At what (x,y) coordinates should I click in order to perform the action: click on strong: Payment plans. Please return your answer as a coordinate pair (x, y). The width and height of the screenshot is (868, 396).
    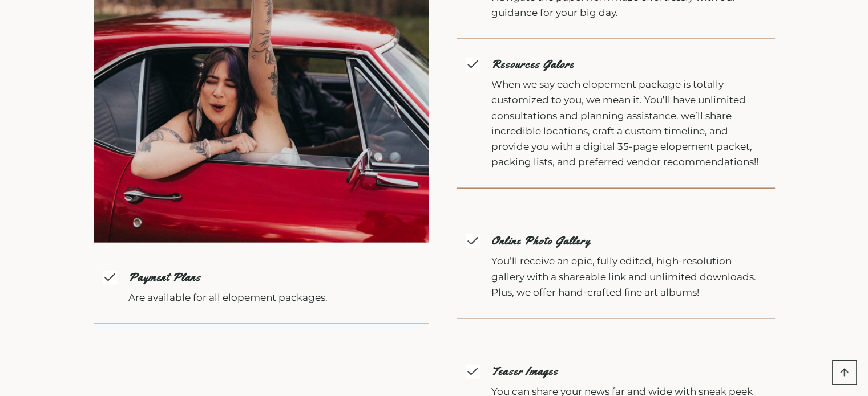
    Looking at the image, I should click on (164, 277).